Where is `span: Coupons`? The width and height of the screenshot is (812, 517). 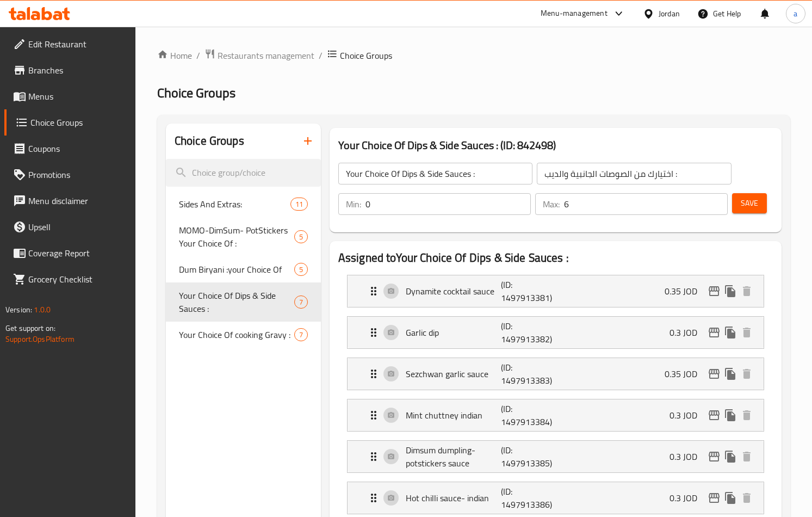
span: Coupons is located at coordinates (77, 148).